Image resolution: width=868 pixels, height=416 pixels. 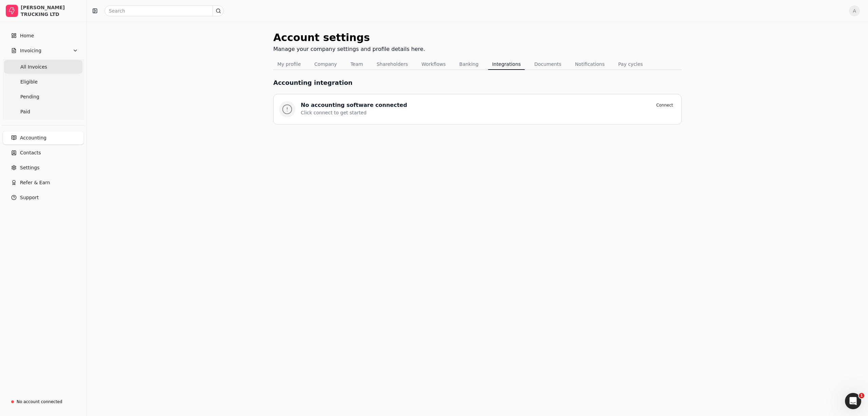 I want to click on a: Pending, so click(x=43, y=97).